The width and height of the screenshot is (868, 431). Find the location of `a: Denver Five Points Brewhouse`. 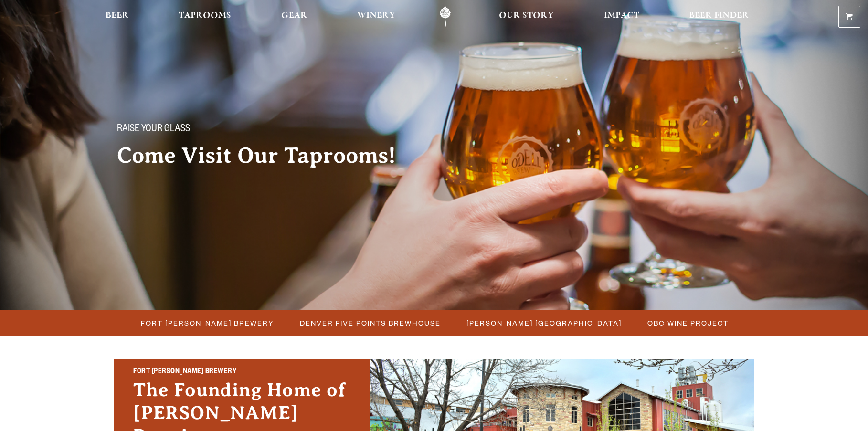

a: Denver Five Points Brewhouse is located at coordinates (370, 323).